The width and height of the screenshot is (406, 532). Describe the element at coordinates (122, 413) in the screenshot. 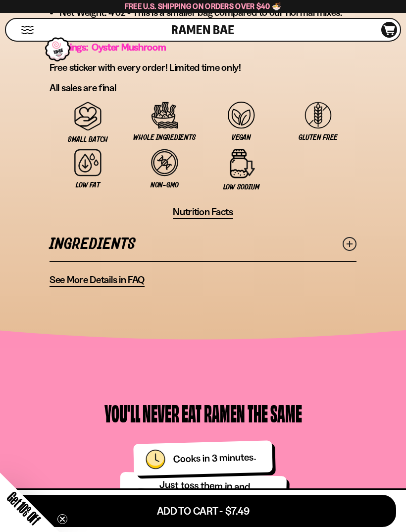

I see `div: You'll` at that location.